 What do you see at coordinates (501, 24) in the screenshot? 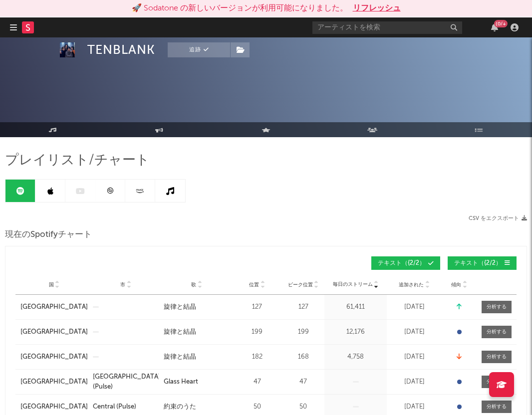
I see `div: {0/+` at bounding box center [501, 24].